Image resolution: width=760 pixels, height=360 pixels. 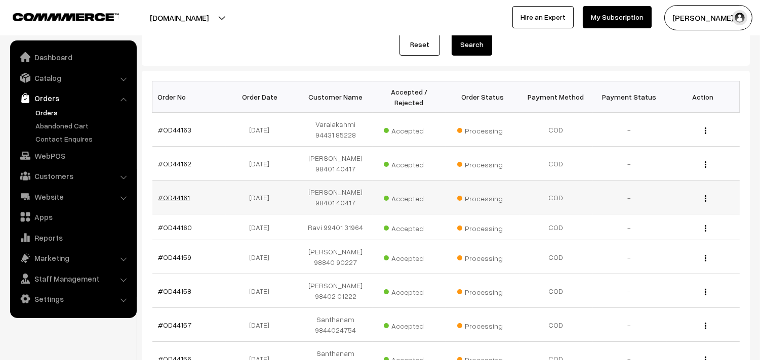 I want to click on a: Customers, so click(x=73, y=176).